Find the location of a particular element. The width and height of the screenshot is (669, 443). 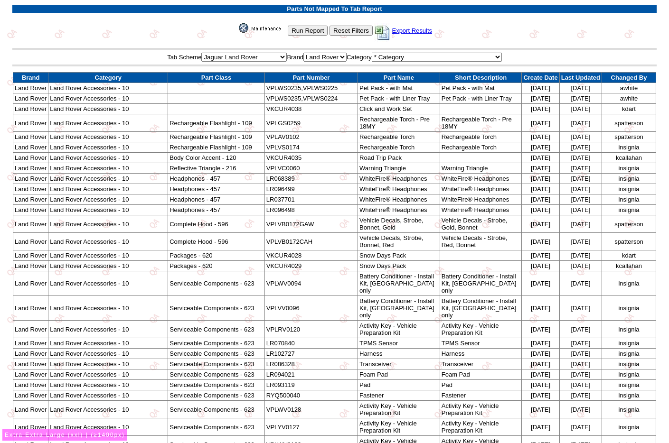

td: Last Updated is located at coordinates (580, 78).